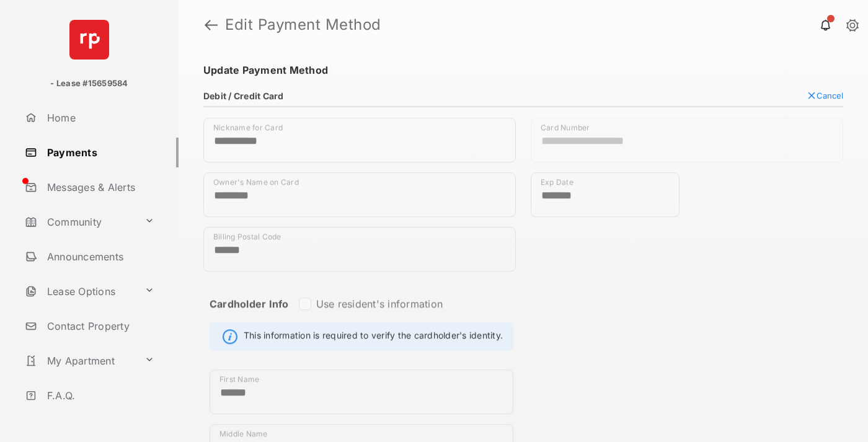  I want to click on a: Announcements, so click(99, 257).